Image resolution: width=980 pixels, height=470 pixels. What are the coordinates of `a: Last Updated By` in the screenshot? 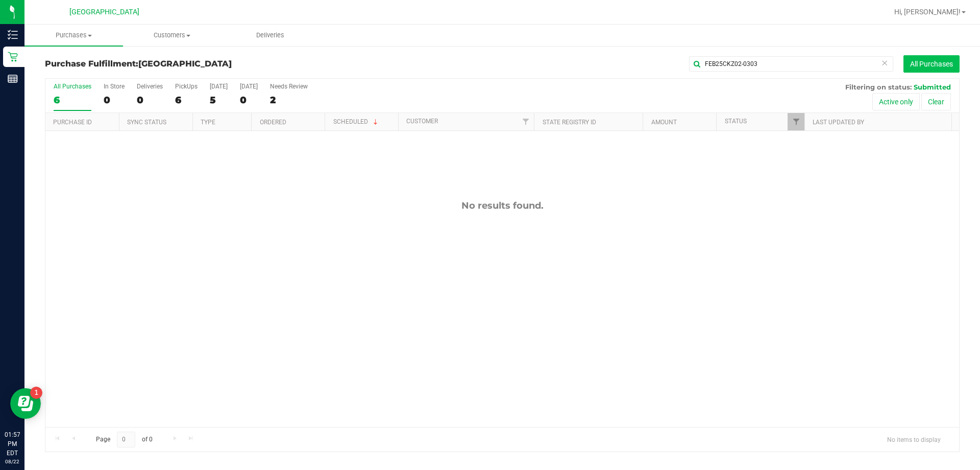 It's located at (838, 122).